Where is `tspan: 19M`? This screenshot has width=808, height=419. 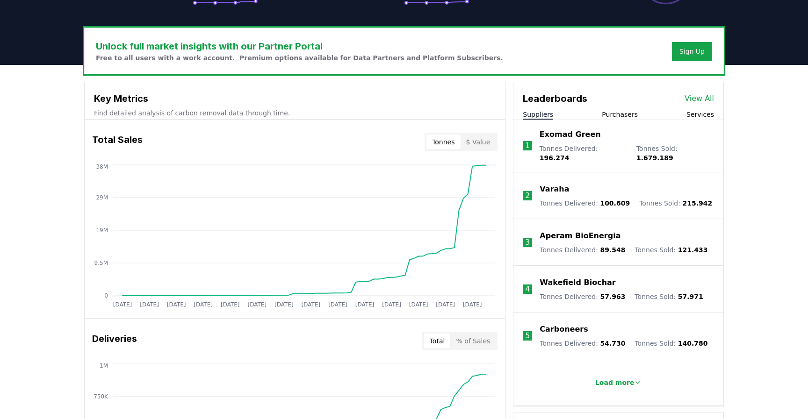
tspan: 19M is located at coordinates (102, 230).